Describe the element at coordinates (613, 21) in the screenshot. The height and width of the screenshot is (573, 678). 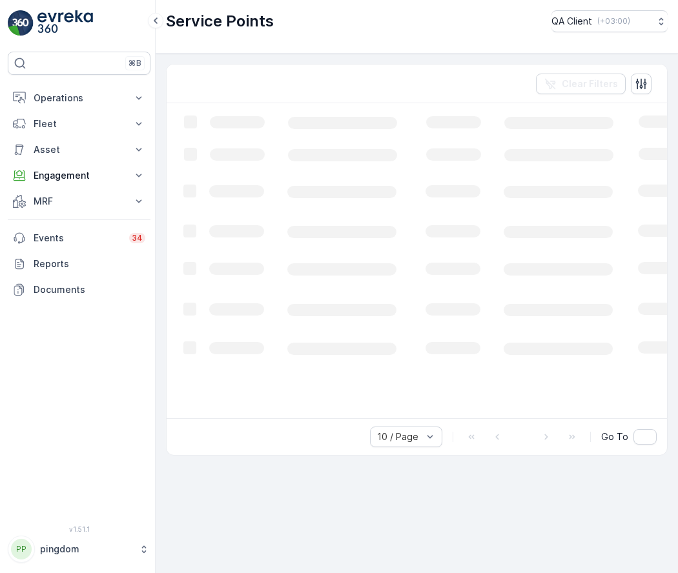
I see `p: ( +03:00 )` at that location.